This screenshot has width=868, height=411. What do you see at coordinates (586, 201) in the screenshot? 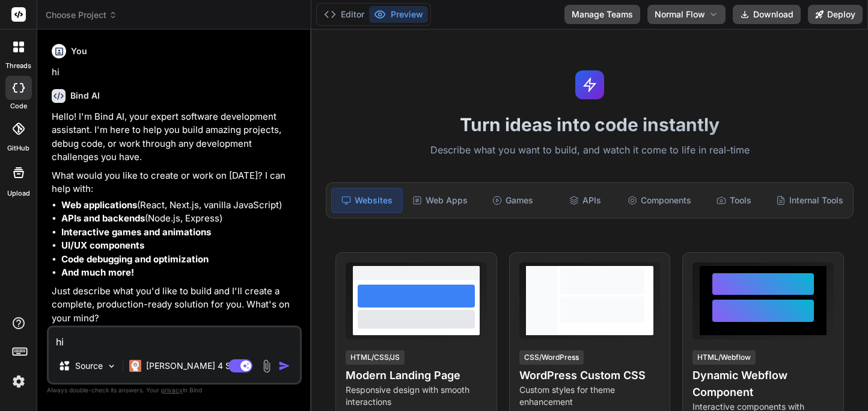
I see `div: APIs` at bounding box center [586, 201].